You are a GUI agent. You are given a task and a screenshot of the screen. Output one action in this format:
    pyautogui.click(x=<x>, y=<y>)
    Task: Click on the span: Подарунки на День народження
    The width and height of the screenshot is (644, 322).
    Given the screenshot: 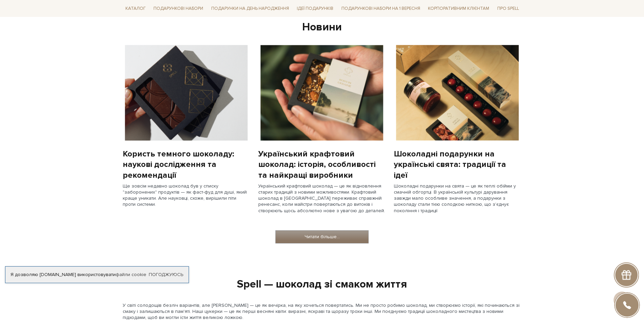 What is the action you would take?
    pyautogui.click(x=250, y=8)
    